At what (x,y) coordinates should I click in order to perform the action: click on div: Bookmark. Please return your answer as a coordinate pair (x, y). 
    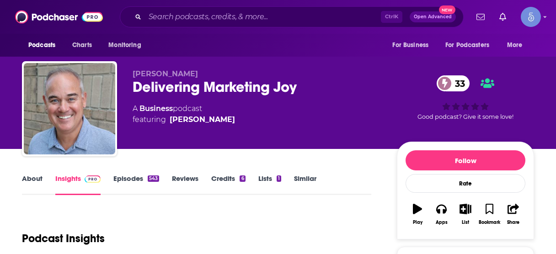
    Looking at the image, I should click on (489, 223).